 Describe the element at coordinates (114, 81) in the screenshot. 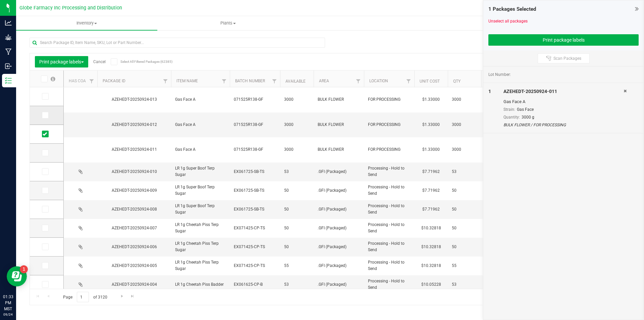

I see `a: Package ID` at that location.